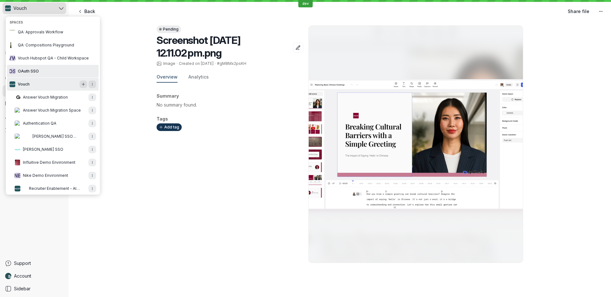 This screenshot has width=611, height=297. What do you see at coordinates (8, 276) in the screenshot?
I see `img: Nathan Weinstock avatar` at bounding box center [8, 276].